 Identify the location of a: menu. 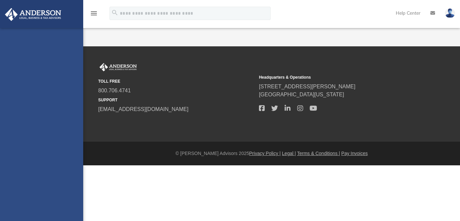
(94, 15).